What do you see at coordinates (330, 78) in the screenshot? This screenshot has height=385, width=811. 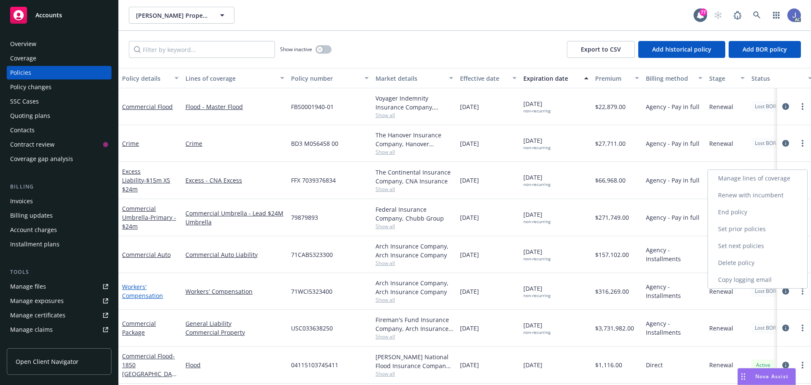 I see `button: Policy number` at bounding box center [330, 78].